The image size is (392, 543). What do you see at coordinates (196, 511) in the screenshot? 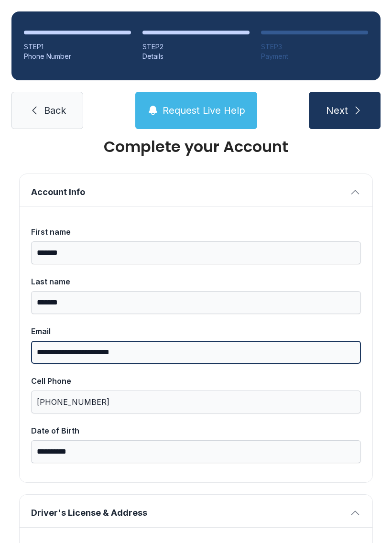
I see `button: Driver's License & Address` at bounding box center [196, 511].